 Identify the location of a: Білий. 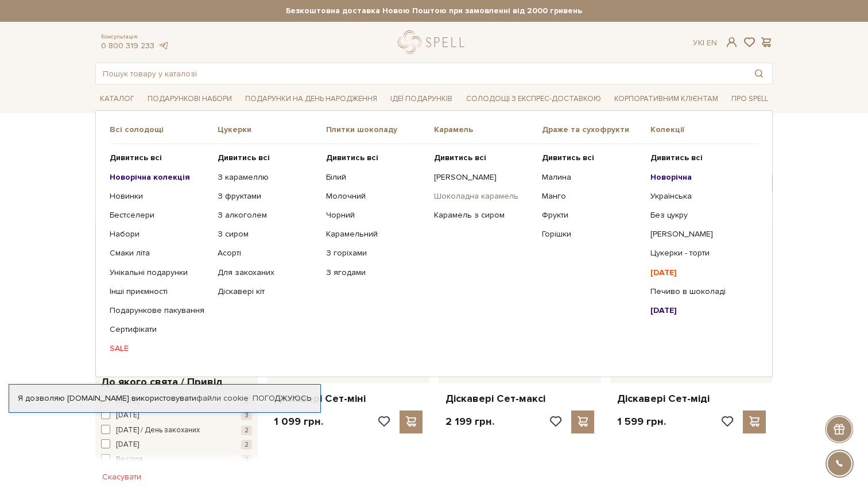
(375, 177).